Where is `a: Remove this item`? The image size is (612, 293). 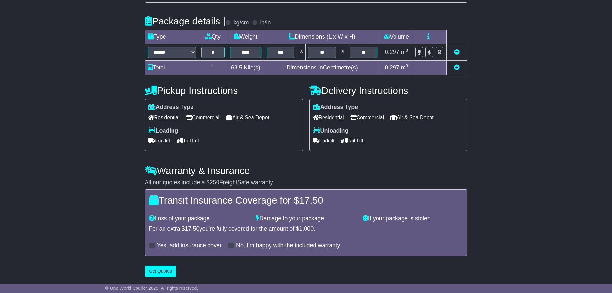 a: Remove this item is located at coordinates (457, 52).